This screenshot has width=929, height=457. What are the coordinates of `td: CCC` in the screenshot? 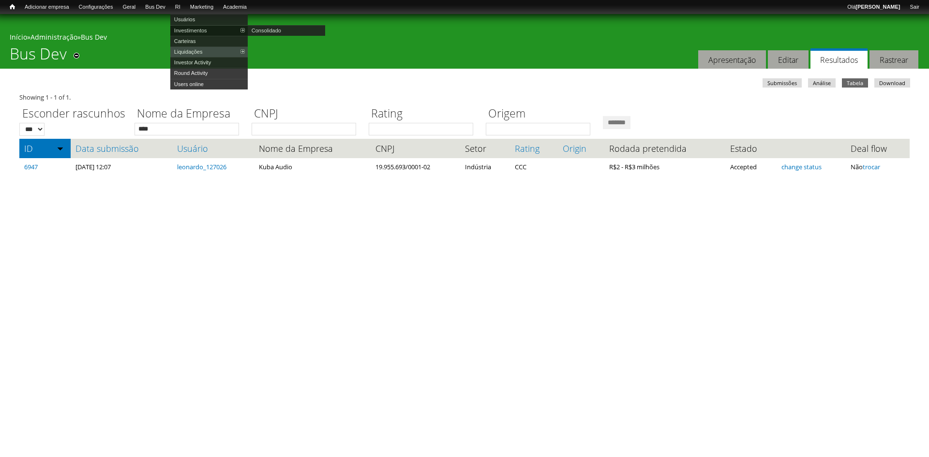 It's located at (534, 167).